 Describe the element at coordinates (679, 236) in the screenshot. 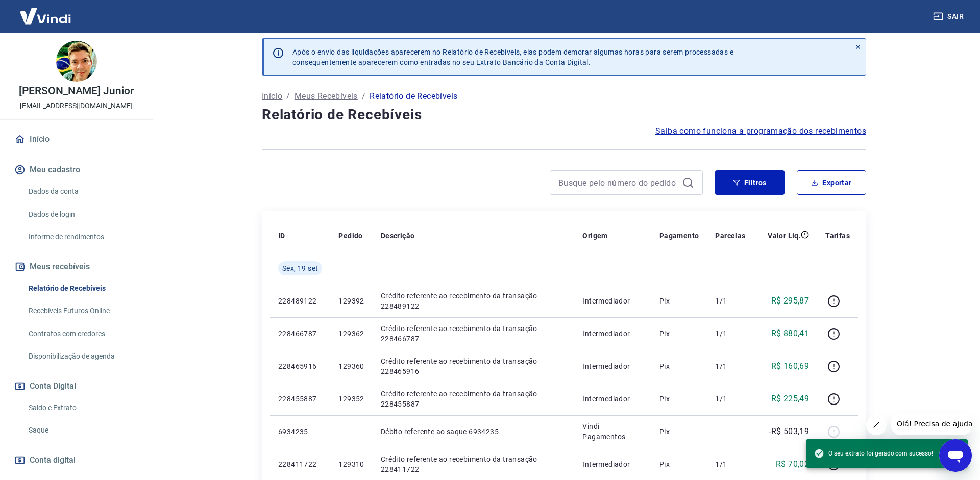

I see `p: Pagamento` at that location.